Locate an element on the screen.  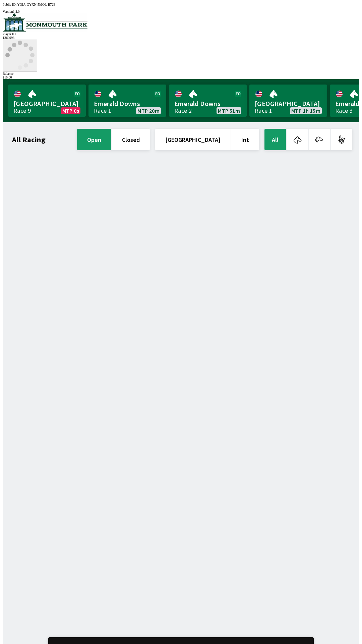
a: Emerald DownsRace 1MTP 20m is located at coordinates (128, 100).